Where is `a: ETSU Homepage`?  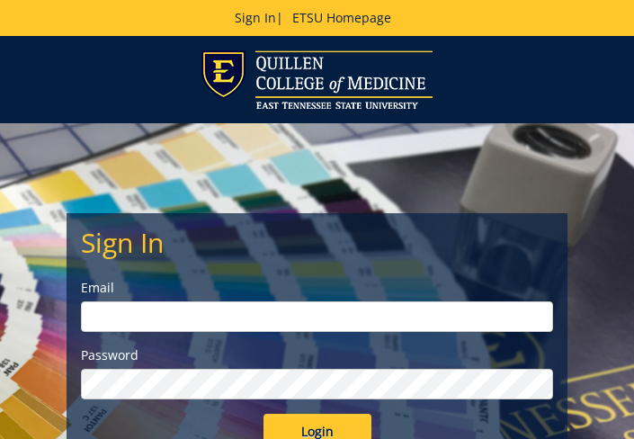 a: ETSU Homepage is located at coordinates (342, 17).